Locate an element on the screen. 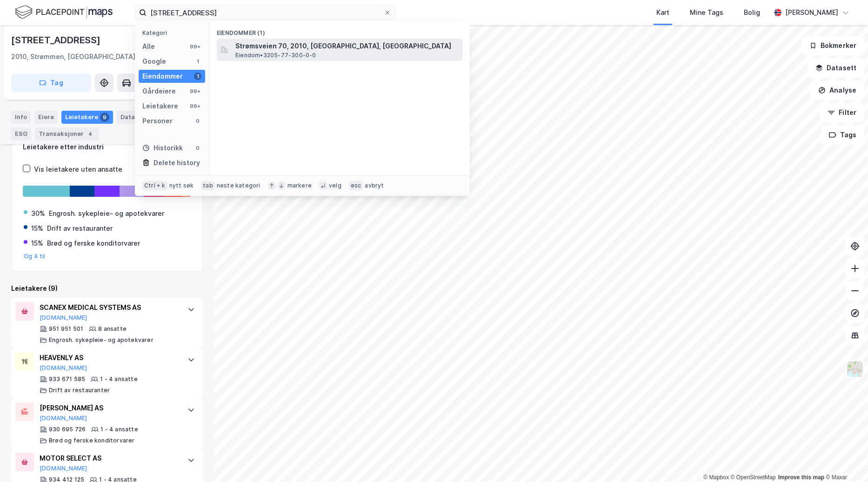 The image size is (868, 482). div: Eiere is located at coordinates (46, 117).